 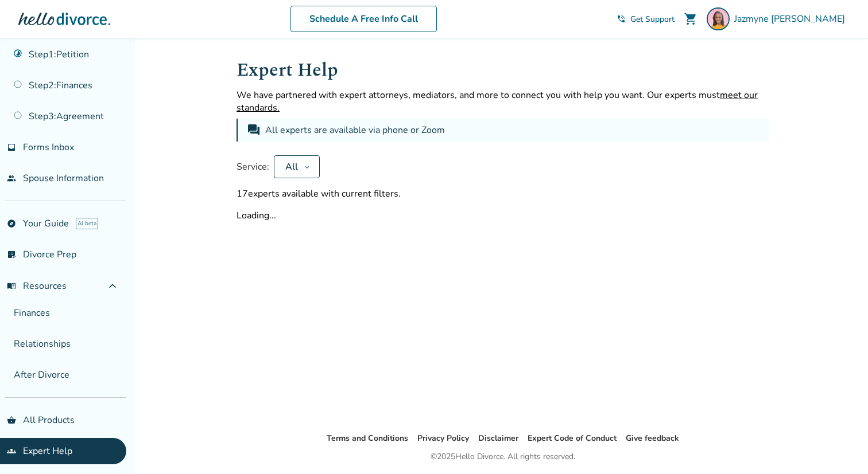 What do you see at coordinates (112, 286) in the screenshot?
I see `span: expand_less` at bounding box center [112, 286].